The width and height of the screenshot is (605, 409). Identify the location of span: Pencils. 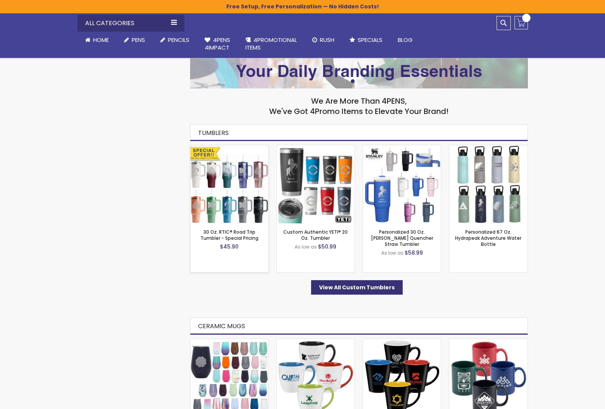
(179, 40).